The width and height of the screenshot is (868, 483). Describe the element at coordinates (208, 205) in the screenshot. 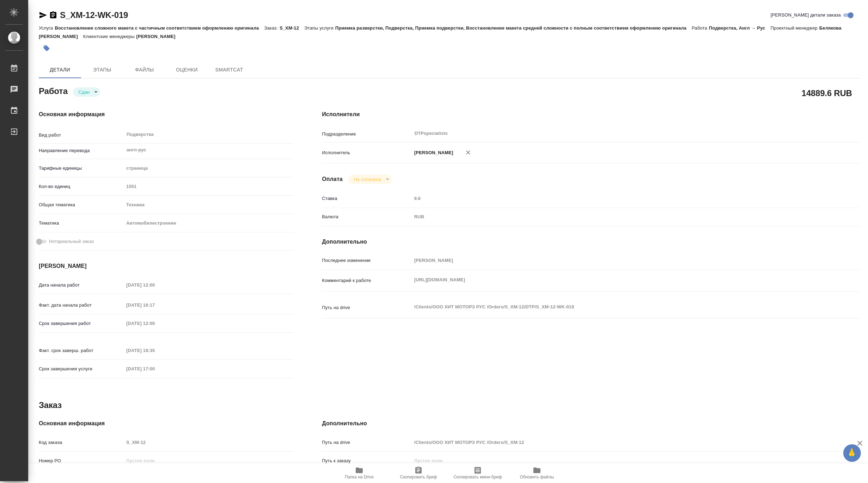

I see `div: Техника` at that location.